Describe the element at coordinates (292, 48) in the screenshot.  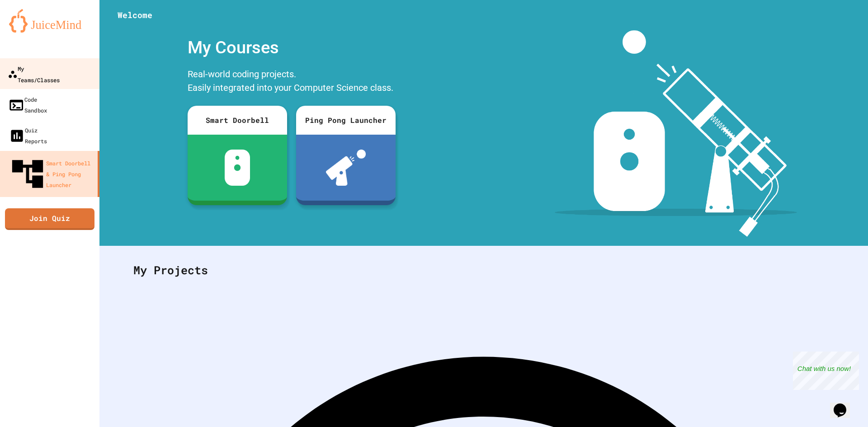
I see `div: My Courses` at that location.